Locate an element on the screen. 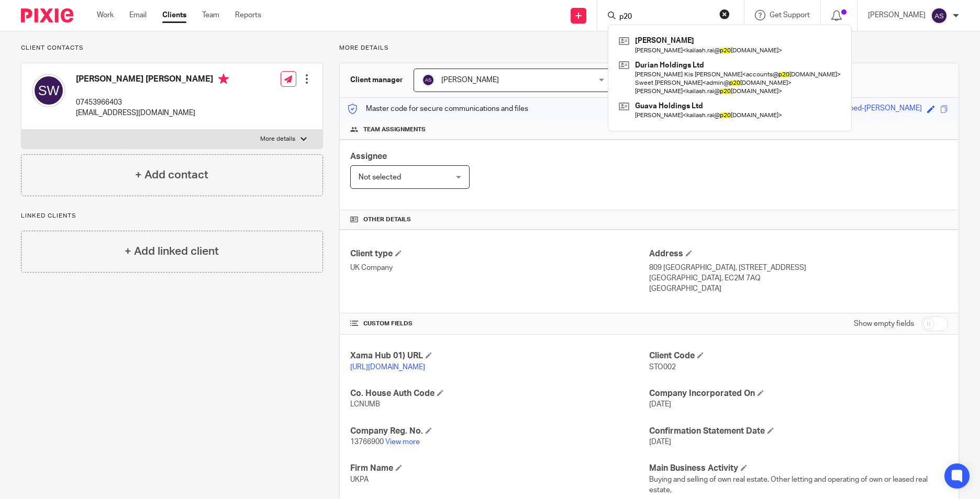 This screenshot has width=980, height=499. button: Clear is located at coordinates (725, 14).